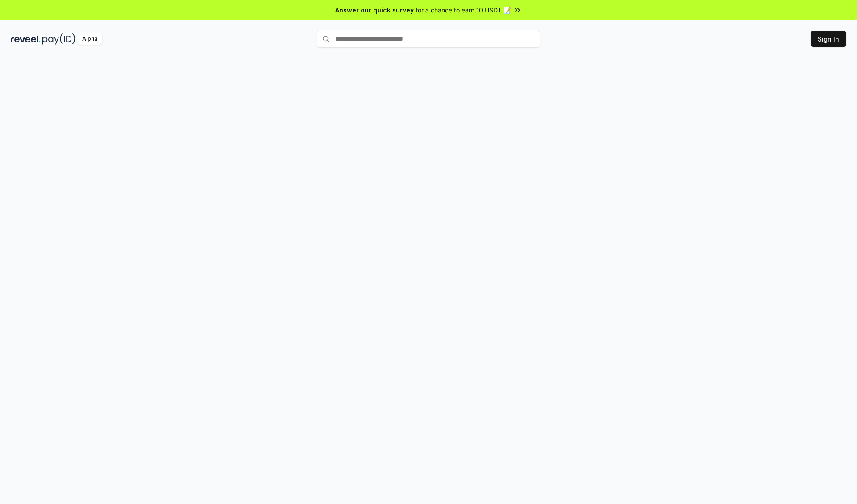  Describe the element at coordinates (829, 39) in the screenshot. I see `button: Sign In` at that location.